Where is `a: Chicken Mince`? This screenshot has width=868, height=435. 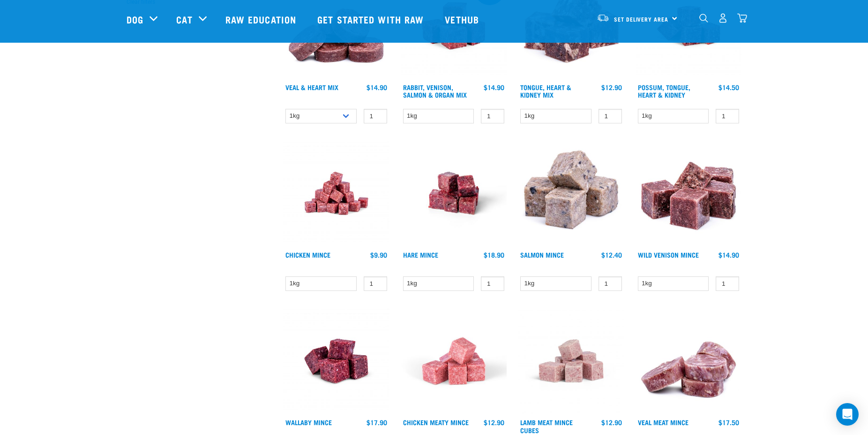 a: Chicken Mince is located at coordinates (308, 254).